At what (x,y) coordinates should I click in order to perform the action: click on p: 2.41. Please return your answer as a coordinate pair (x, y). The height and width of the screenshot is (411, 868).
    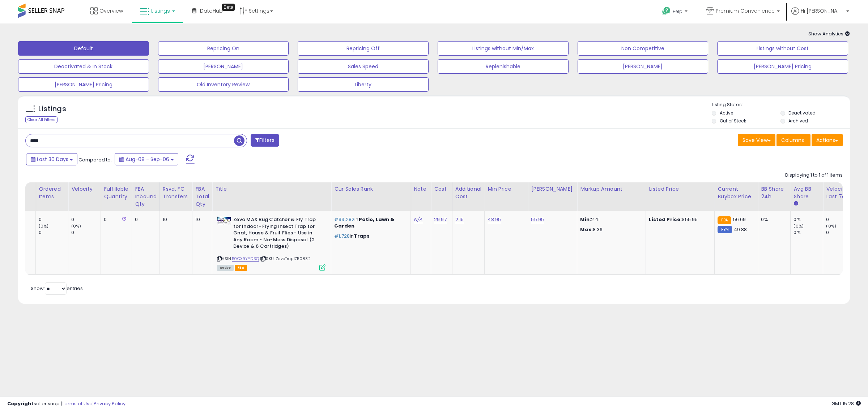
    Looking at the image, I should click on (610, 220).